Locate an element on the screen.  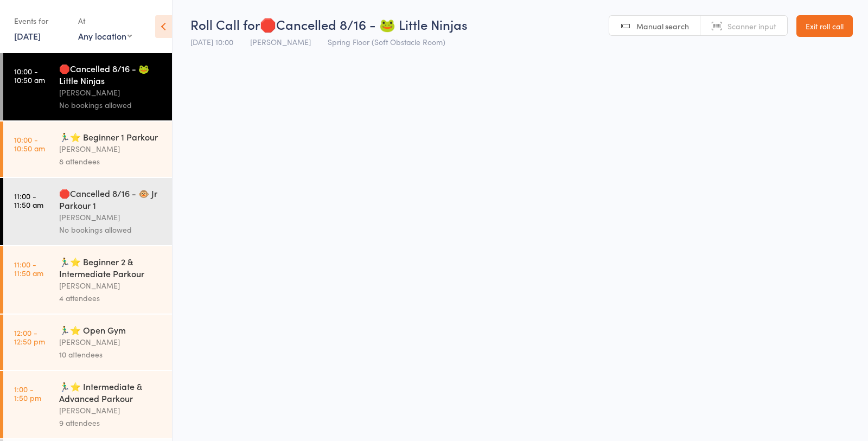
span: Scanner input is located at coordinates (752, 26).